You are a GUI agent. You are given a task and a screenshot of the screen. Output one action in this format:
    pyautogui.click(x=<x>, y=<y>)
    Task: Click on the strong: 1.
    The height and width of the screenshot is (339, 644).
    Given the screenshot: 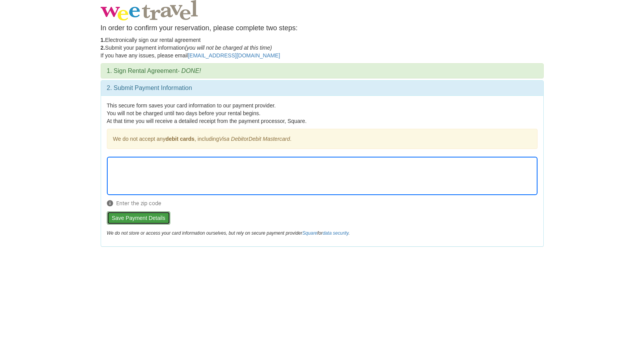 What is the action you would take?
    pyautogui.click(x=103, y=40)
    